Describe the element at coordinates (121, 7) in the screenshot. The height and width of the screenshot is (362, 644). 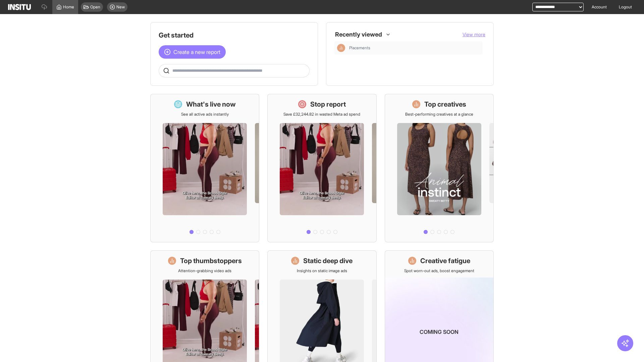
I see `span: New` at that location.